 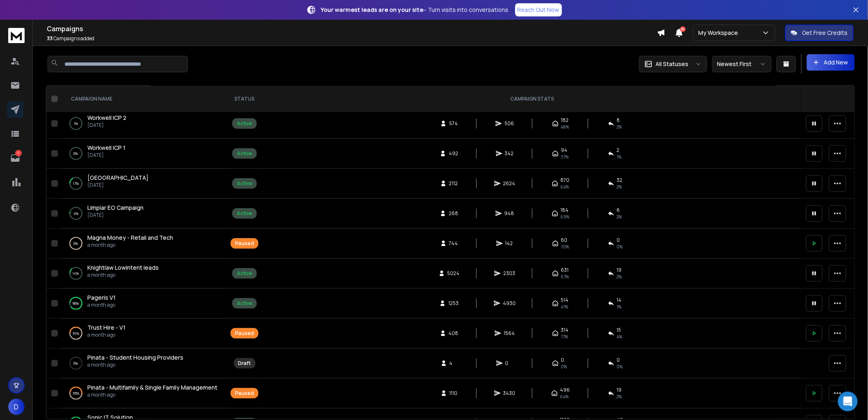 What do you see at coordinates (107, 147) in the screenshot?
I see `span: Workwell ICP 1` at bounding box center [107, 147].